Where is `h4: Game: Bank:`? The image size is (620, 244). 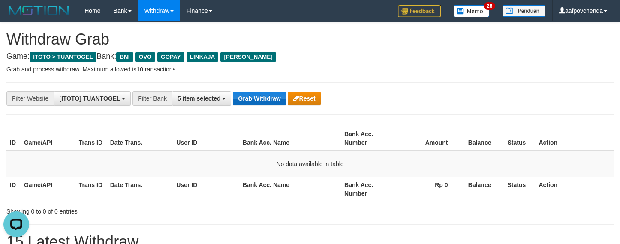
h4: Game: Bank: is located at coordinates (310, 57).